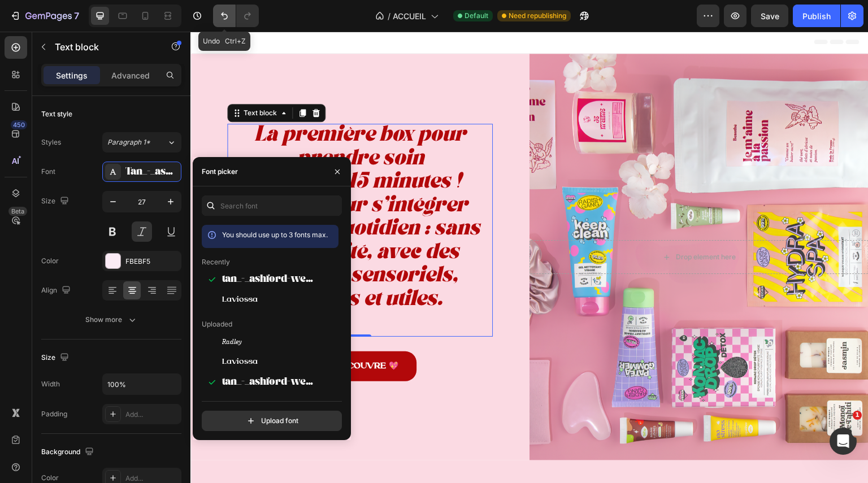 The image size is (868, 483). What do you see at coordinates (272, 421) in the screenshot?
I see `div: Upload font` at bounding box center [272, 421].